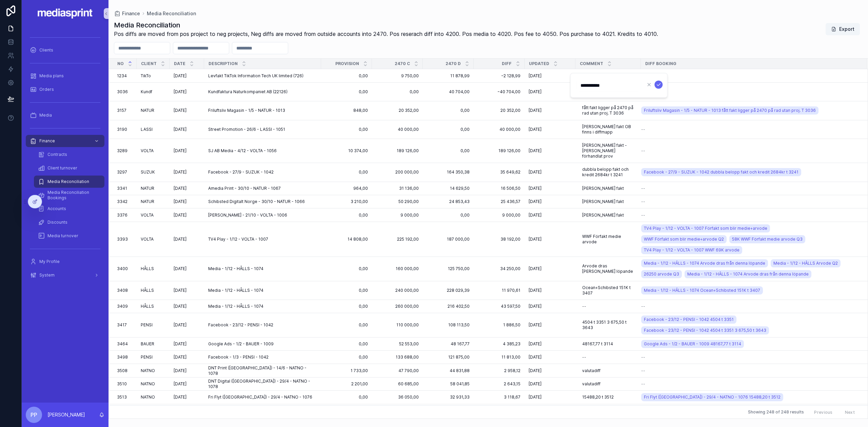  I want to click on span: Friluftsliv Magasin - 1/5 - NATUR - 1013 fått fakt ligger på 2470 på rad utan proj. T 3036, so click(730, 110).